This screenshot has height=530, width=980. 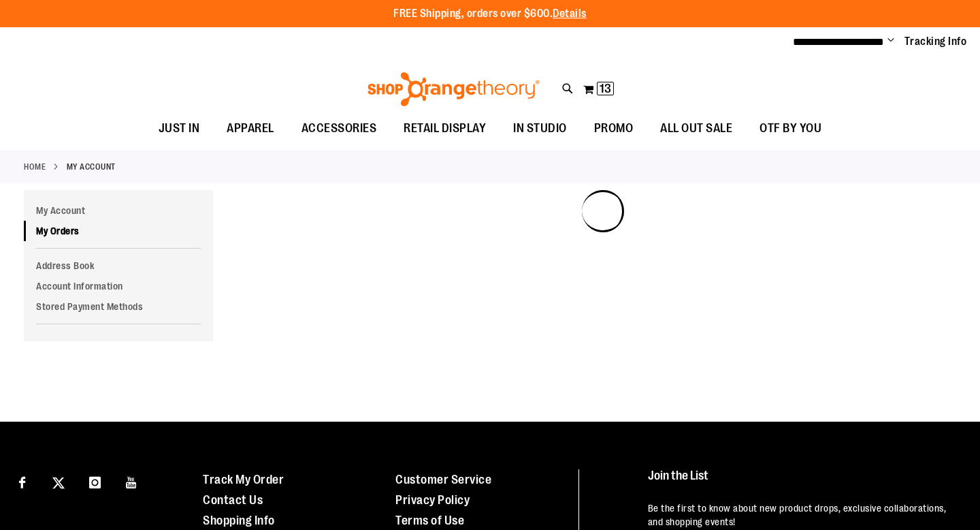 What do you see at coordinates (801, 482) in the screenshot?
I see `h4: Join the List` at bounding box center [801, 482].